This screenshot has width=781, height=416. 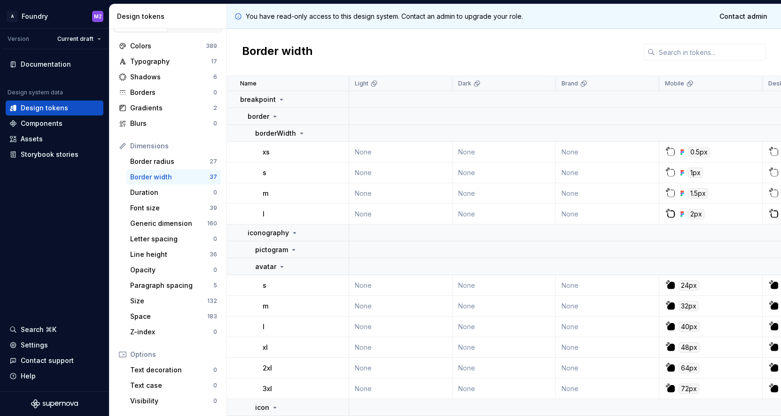 What do you see at coordinates (172, 270) in the screenshot?
I see `div: Opacity` at bounding box center [172, 270].